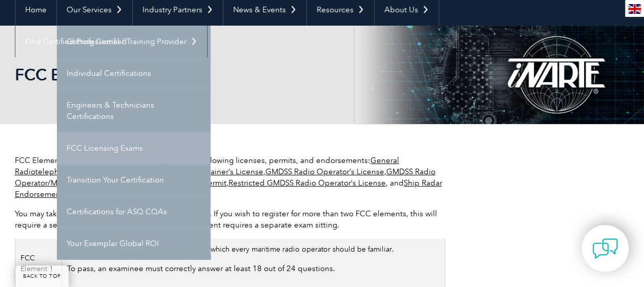  What do you see at coordinates (134, 148) in the screenshot?
I see `a: FCC Licensing Exams` at bounding box center [134, 148].